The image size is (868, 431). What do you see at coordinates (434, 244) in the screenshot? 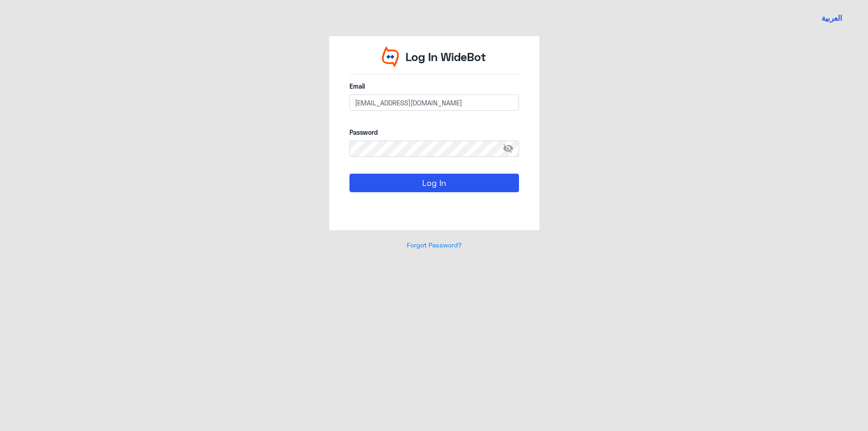
I see `a: Forgot Password?` at bounding box center [434, 244].